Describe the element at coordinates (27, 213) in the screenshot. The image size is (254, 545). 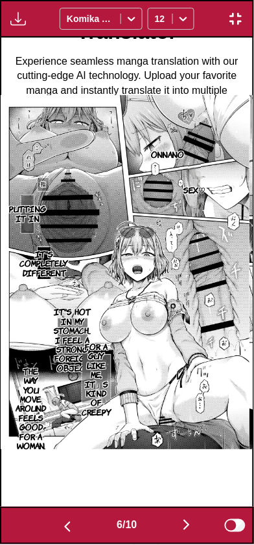
I see `p: Putting it in` at that location.